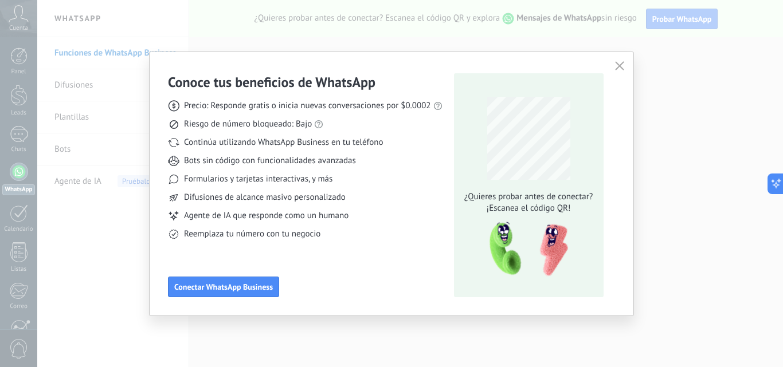 The image size is (783, 367). Describe the element at coordinates (223, 287) in the screenshot. I see `span: Conectar WhatsApp Business` at that location.